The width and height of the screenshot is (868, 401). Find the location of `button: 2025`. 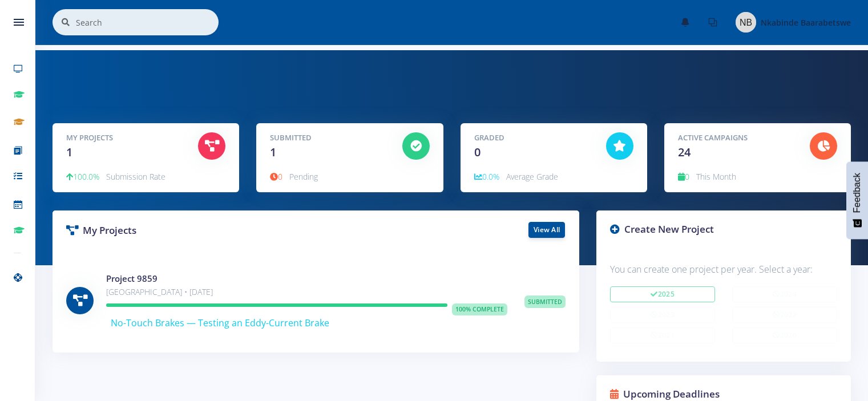

button: 2025 is located at coordinates (662, 294).